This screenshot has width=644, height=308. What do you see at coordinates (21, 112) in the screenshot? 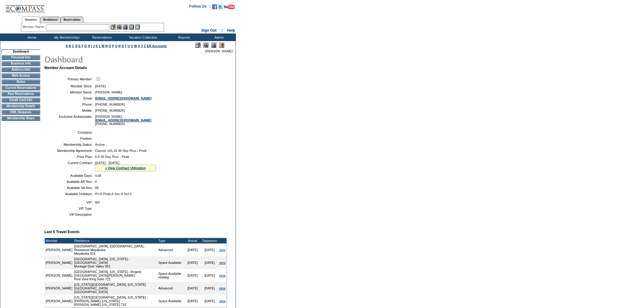
I see `td: CWL Requests` at bounding box center [21, 112].